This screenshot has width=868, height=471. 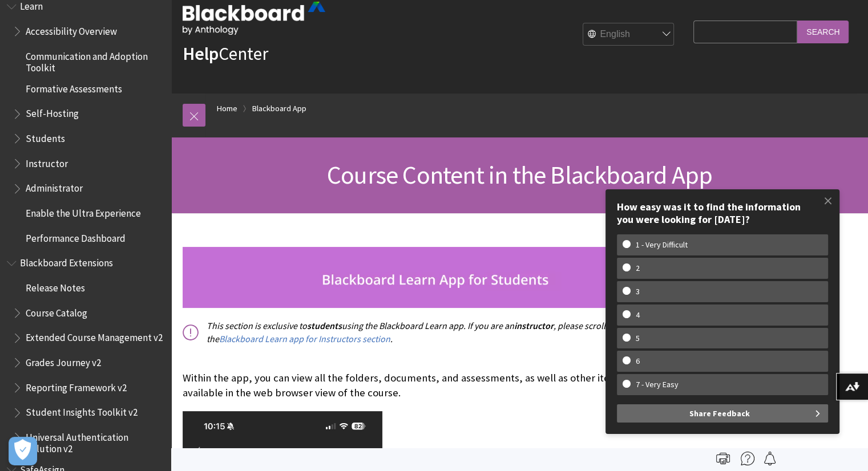 I want to click on span: Enable the Ultra Experience, so click(x=83, y=211).